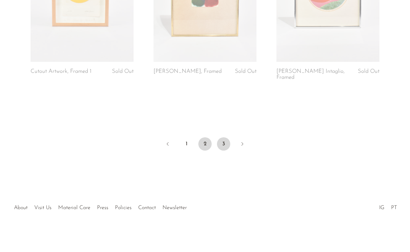 Image resolution: width=410 pixels, height=252 pixels. I want to click on a: Visit Us, so click(43, 208).